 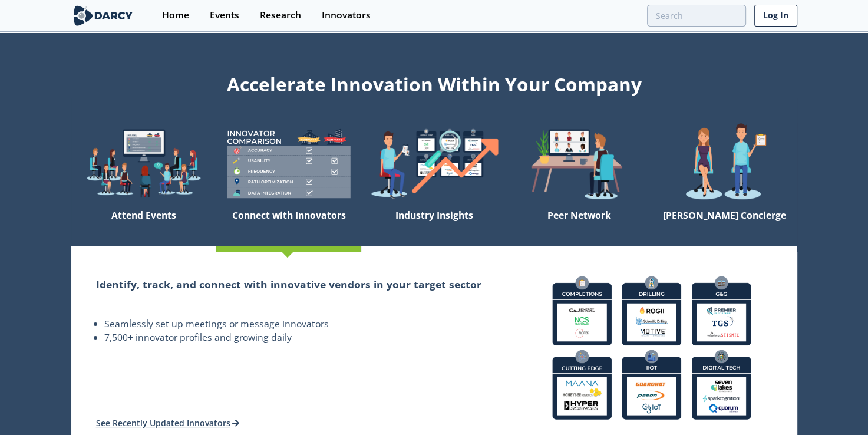 I want to click on div: Home, so click(x=176, y=15).